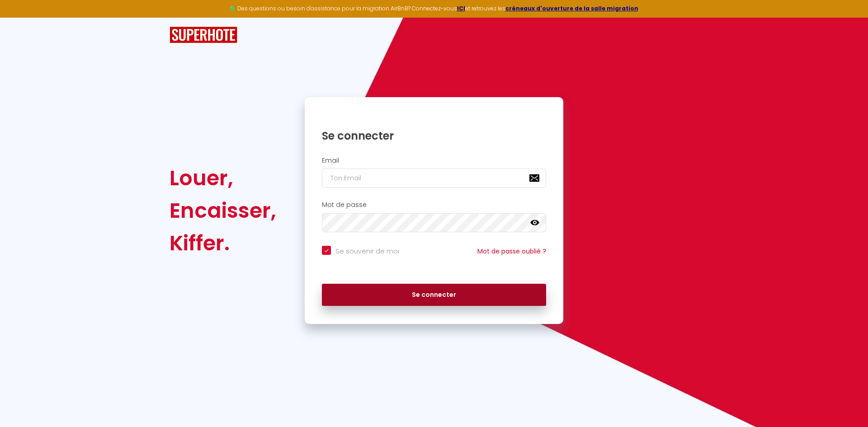 This screenshot has width=868, height=427. What do you see at coordinates (572, 8) in the screenshot?
I see `strong: créneaux d'ouverture de la salle migration` at bounding box center [572, 8].